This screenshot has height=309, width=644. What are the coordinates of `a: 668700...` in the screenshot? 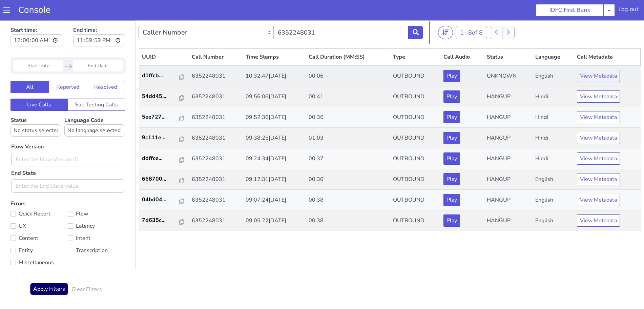 It's located at (164, 159).